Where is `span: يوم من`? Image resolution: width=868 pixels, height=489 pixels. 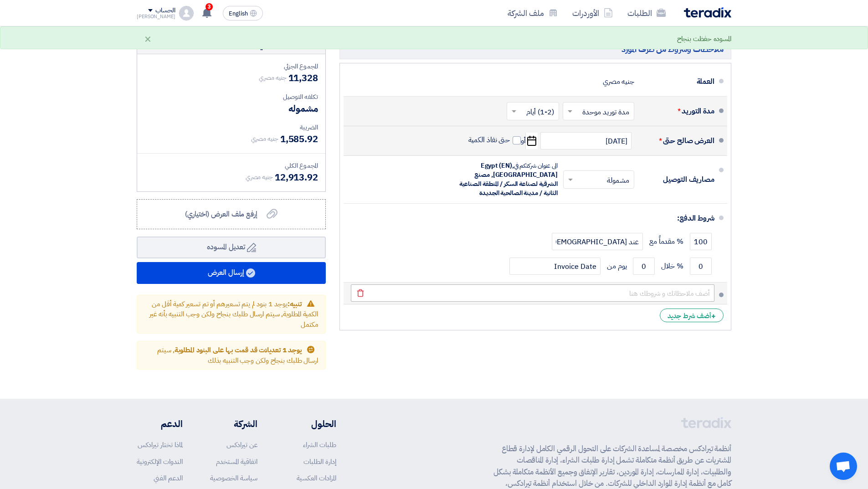 span: يوم من is located at coordinates (616, 266).